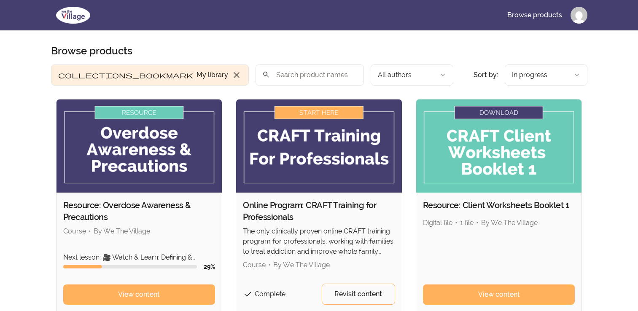  Describe the element at coordinates (437, 223) in the screenshot. I see `span: Digital file` at that location.